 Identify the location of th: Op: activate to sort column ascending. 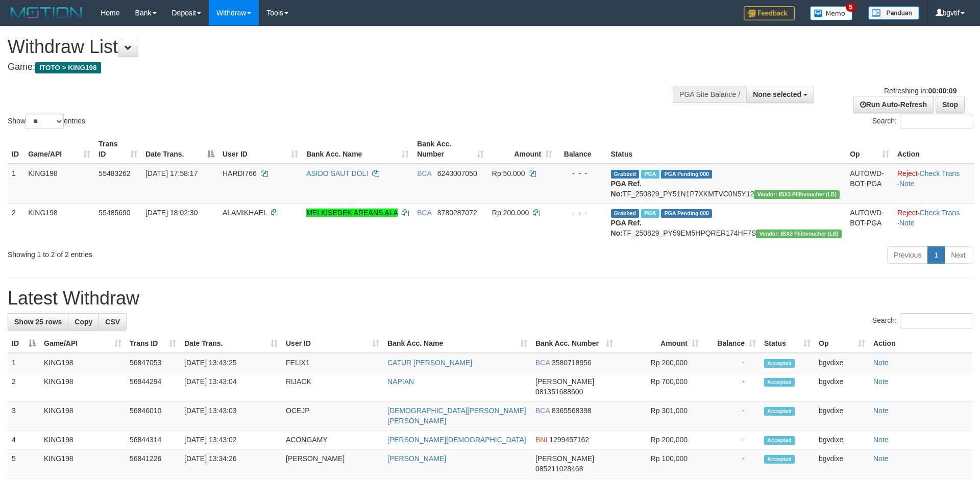
(869, 149).